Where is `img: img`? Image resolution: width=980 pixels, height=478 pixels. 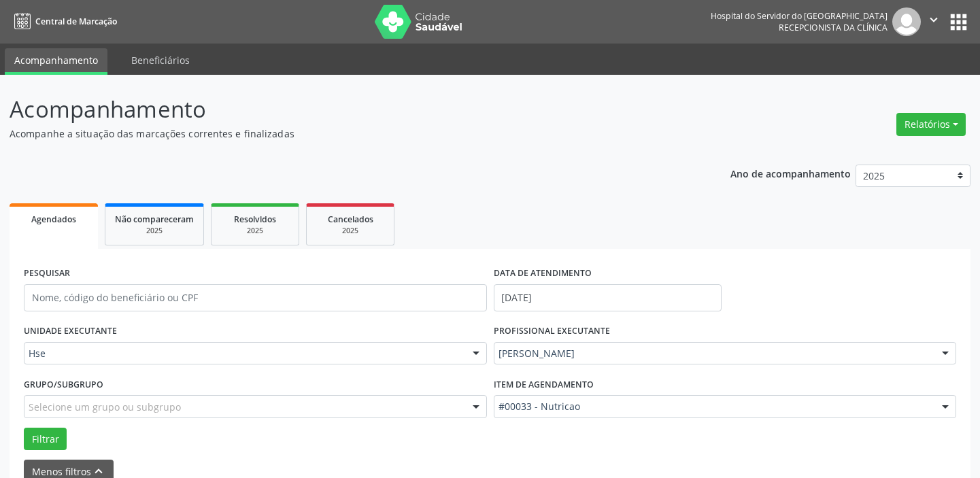 img: img is located at coordinates (907, 21).